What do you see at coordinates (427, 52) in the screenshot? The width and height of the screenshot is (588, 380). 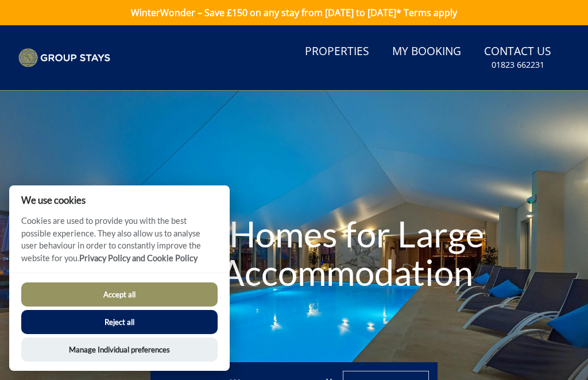 I see `a: My Booking` at bounding box center [427, 52].